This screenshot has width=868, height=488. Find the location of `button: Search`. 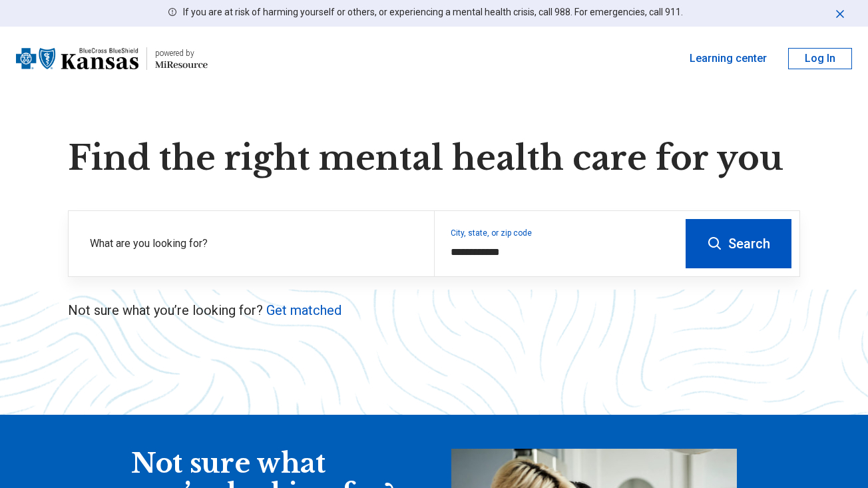

button: Search is located at coordinates (737, 244).